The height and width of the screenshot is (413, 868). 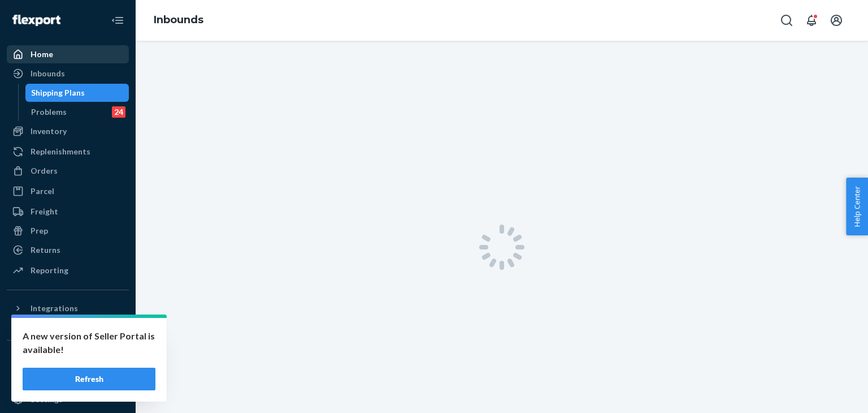 I want to click on div: Freight, so click(x=44, y=212).